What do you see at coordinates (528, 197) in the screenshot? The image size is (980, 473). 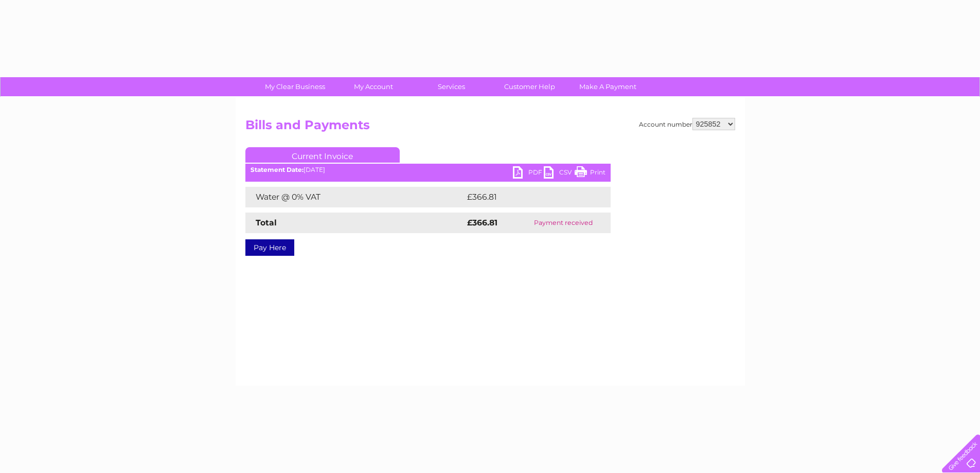 I see `td: £366.81` at bounding box center [528, 197].